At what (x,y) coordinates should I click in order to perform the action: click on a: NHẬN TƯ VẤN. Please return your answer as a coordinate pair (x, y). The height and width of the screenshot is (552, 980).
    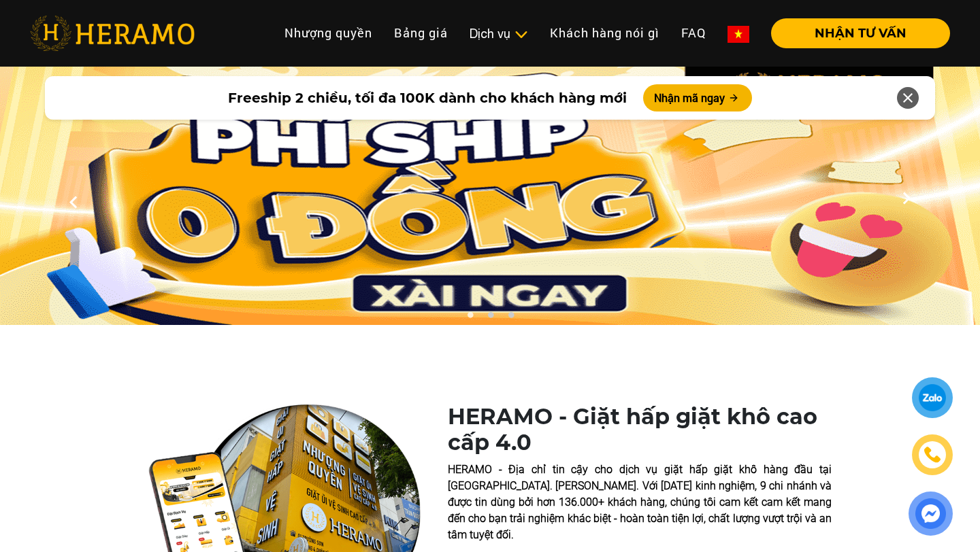
    Looking at the image, I should click on (855, 34).